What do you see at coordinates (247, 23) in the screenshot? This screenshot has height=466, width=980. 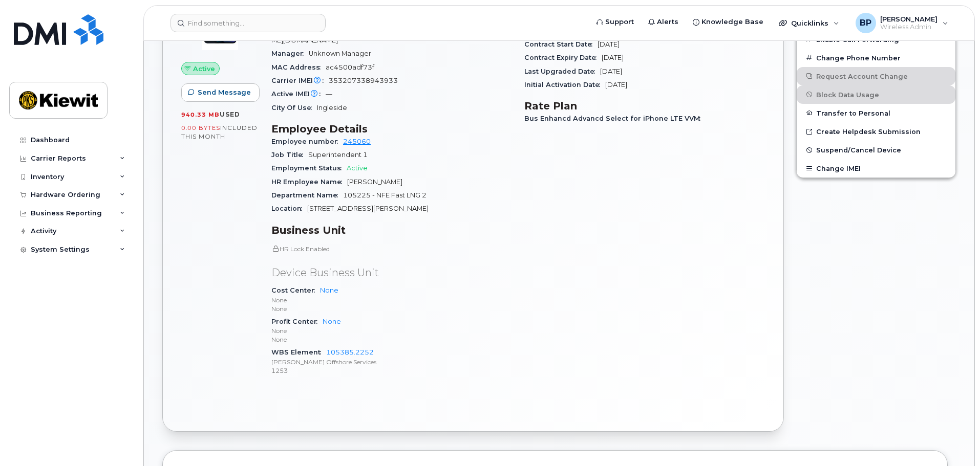 I see `input: Find something...` at bounding box center [247, 23].